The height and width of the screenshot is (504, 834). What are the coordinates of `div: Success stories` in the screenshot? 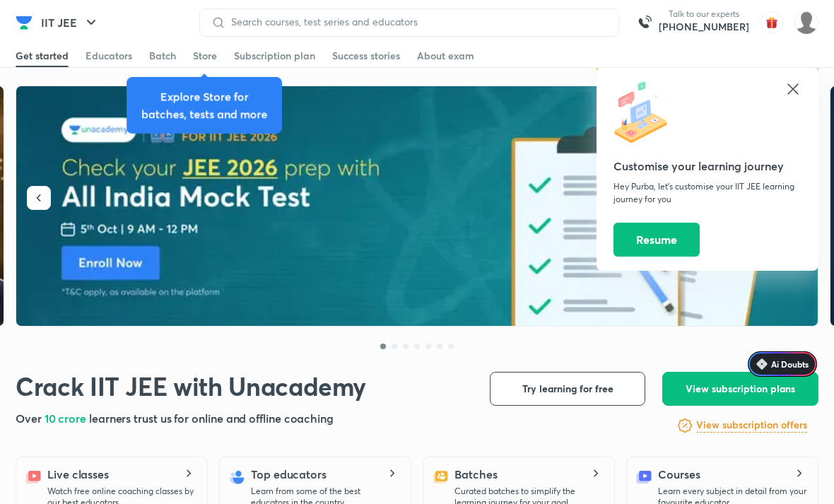 It's located at (366, 56).